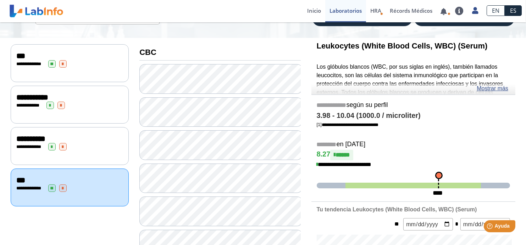 This screenshot has height=245, width=526. Describe the element at coordinates (513, 11) in the screenshot. I see `a: ES` at that location.